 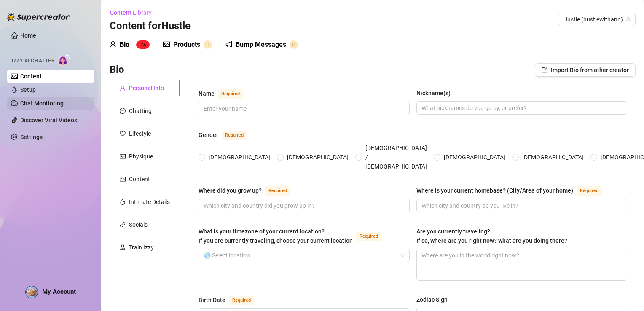 What do you see at coordinates (140, 111) in the screenshot?
I see `div: Chatting` at bounding box center [140, 111].